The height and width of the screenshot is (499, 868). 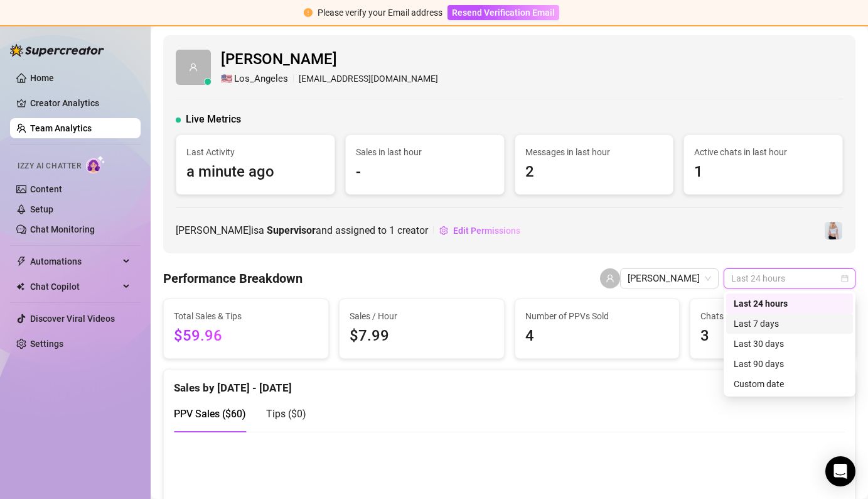 I want to click on img: Chanel, so click(x=833, y=231).